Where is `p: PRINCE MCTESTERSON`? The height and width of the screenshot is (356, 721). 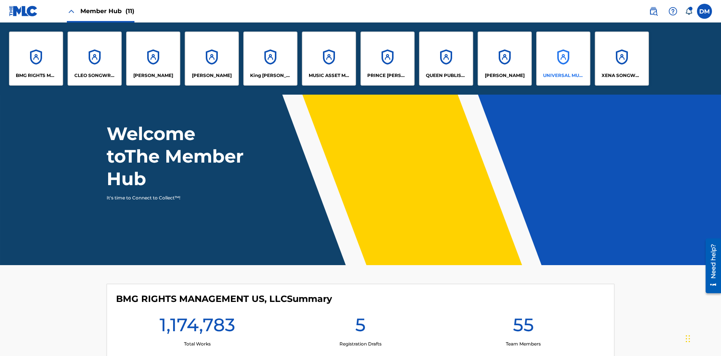 p: PRINCE MCTESTERSON is located at coordinates (388, 76).